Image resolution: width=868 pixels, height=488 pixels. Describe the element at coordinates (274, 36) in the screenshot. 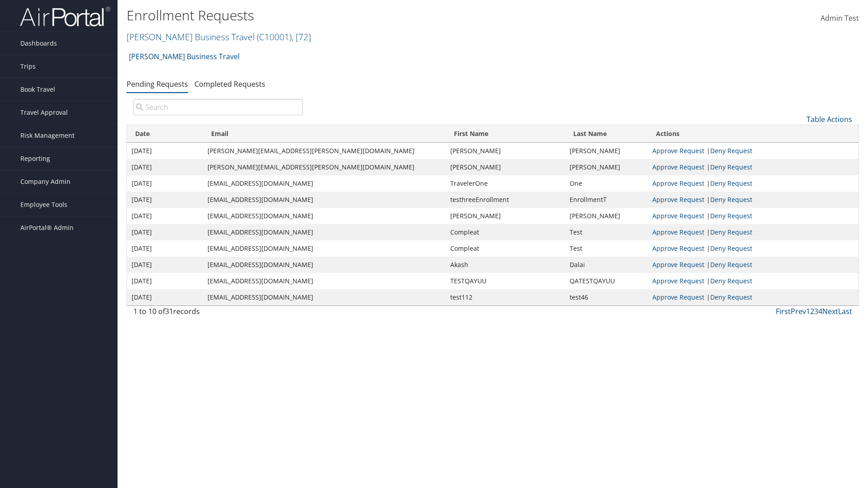

I see `span: ( C10001 )` at that location.